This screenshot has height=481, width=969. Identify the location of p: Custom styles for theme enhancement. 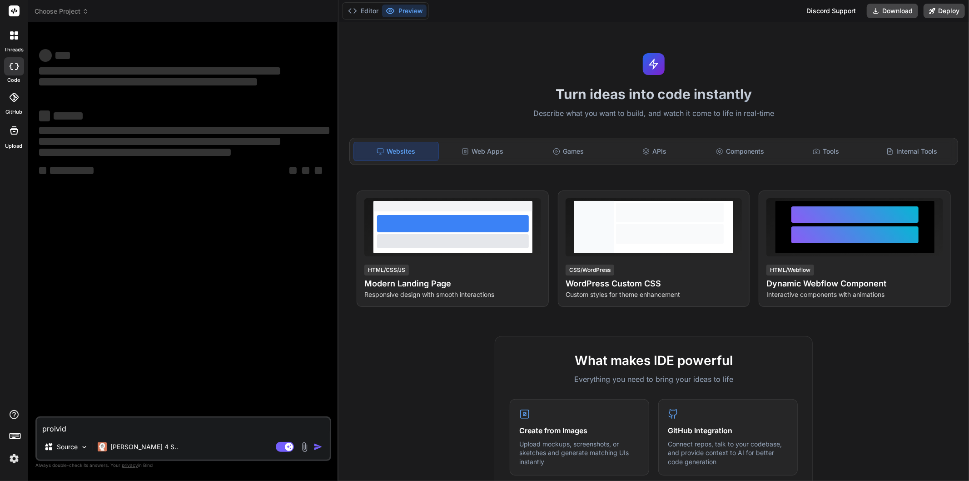
(654, 294).